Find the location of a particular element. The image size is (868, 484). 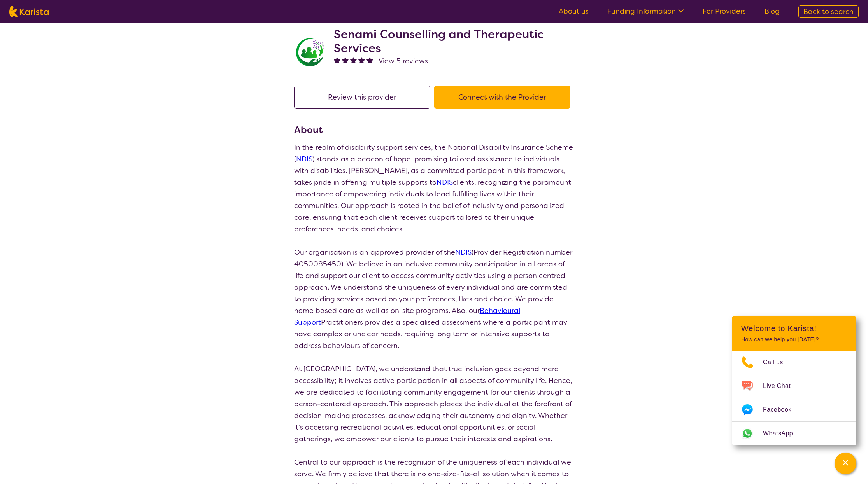

ul: Choose channel is located at coordinates (794, 398).